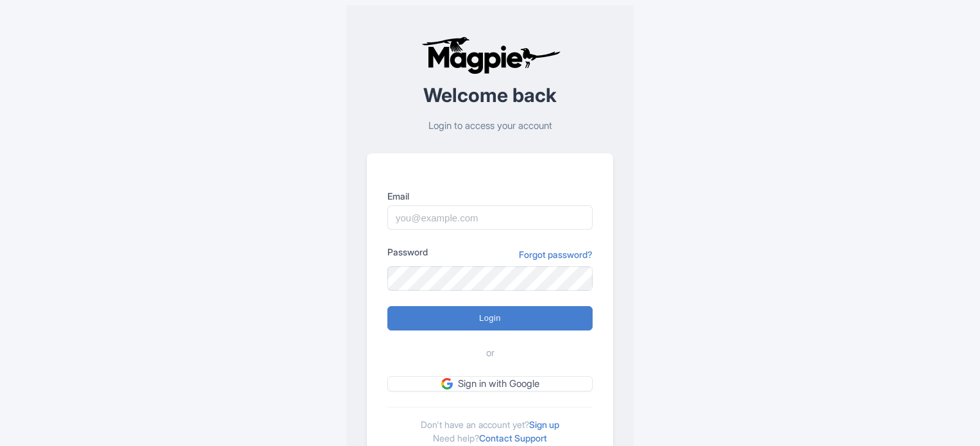 The width and height of the screenshot is (980, 446). Describe the element at coordinates (490, 95) in the screenshot. I see `h2: Welcome back` at that location.